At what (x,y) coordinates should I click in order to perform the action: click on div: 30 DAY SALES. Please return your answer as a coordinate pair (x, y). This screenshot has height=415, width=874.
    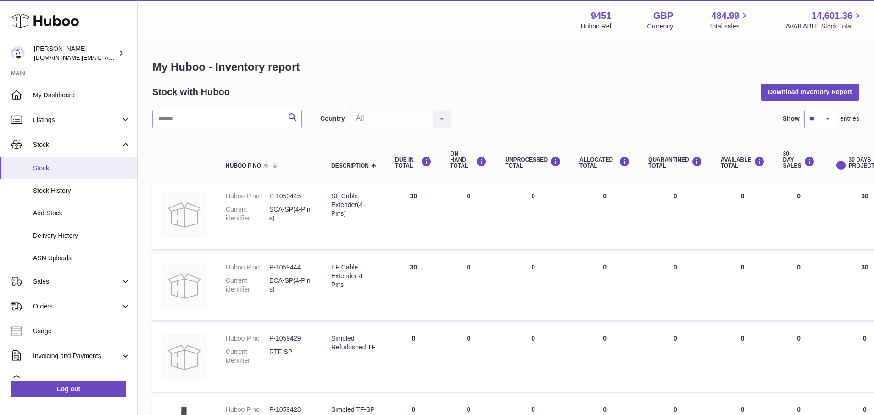
    Looking at the image, I should click on (798, 160).